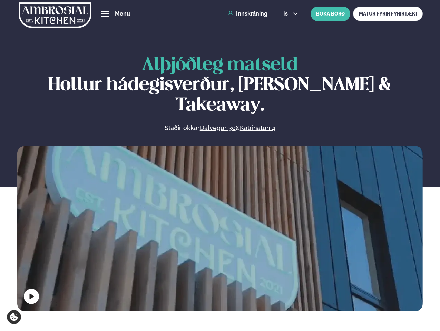 Image resolution: width=440 pixels, height=331 pixels. Describe the element at coordinates (291, 14) in the screenshot. I see `button: is` at that location.